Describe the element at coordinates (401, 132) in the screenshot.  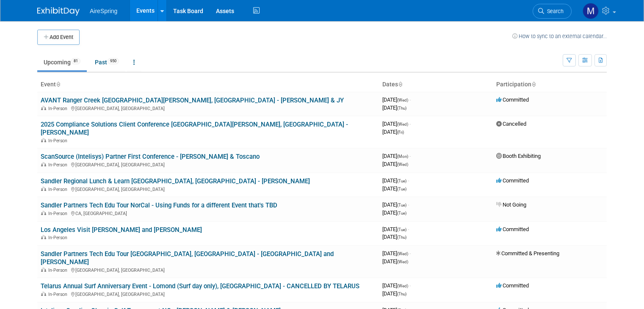
I see `span: (Fri)` at that location.